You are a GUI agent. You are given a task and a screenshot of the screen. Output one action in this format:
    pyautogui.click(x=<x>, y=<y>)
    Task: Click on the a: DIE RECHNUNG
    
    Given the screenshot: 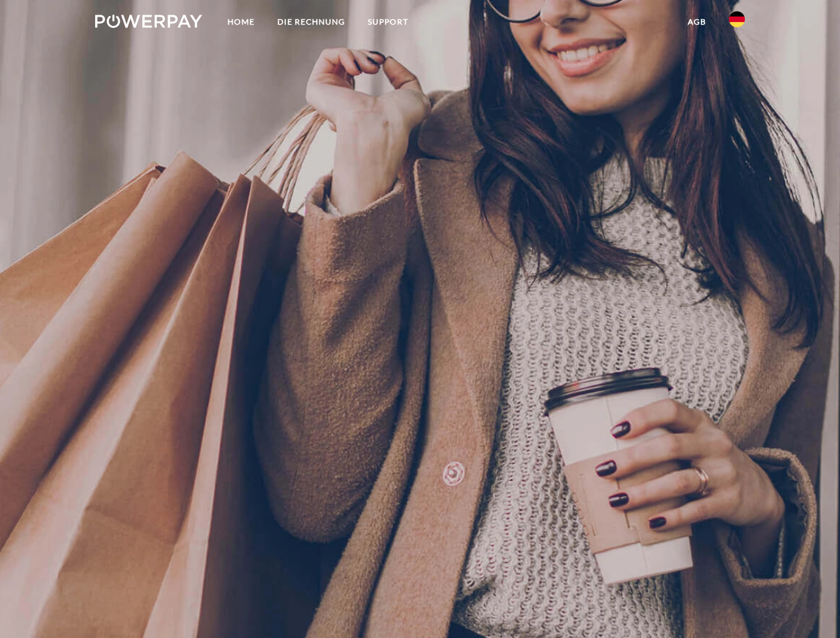 What is the action you would take?
    pyautogui.click(x=311, y=22)
    